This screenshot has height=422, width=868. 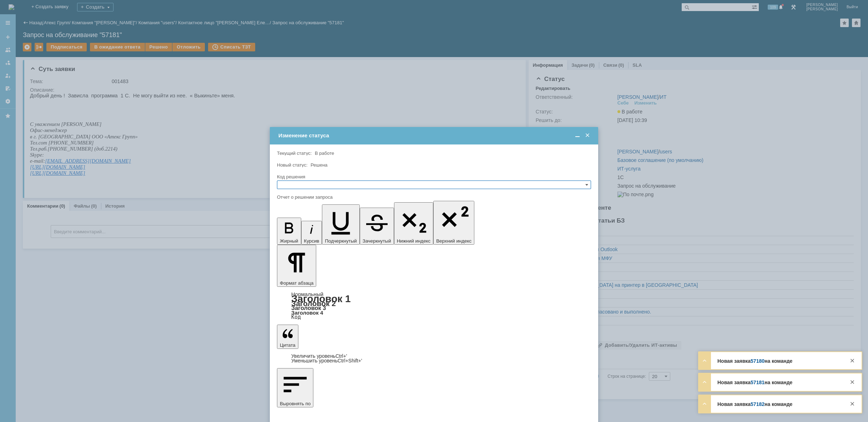 What do you see at coordinates (434, 136) in the screenshot?
I see `div: Изменение статуса` at bounding box center [434, 136].